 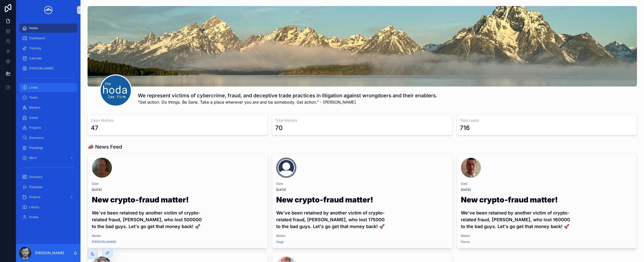 What do you see at coordinates (36, 187) in the screenshot?
I see `span: Playbook` at bounding box center [36, 187].